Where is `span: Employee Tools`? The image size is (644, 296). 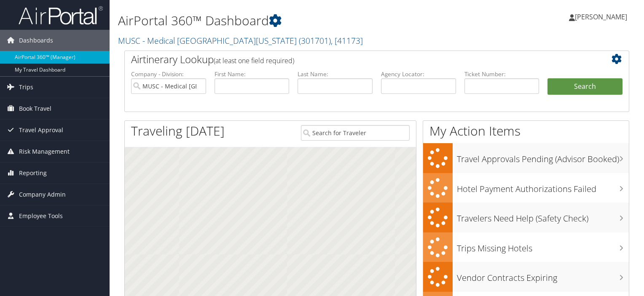 span: Employee Tools is located at coordinates (41, 216).